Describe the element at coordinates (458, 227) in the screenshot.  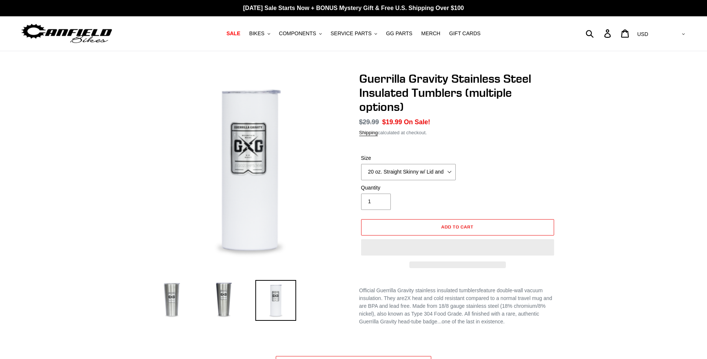
I see `span: Add to cart` at that location.